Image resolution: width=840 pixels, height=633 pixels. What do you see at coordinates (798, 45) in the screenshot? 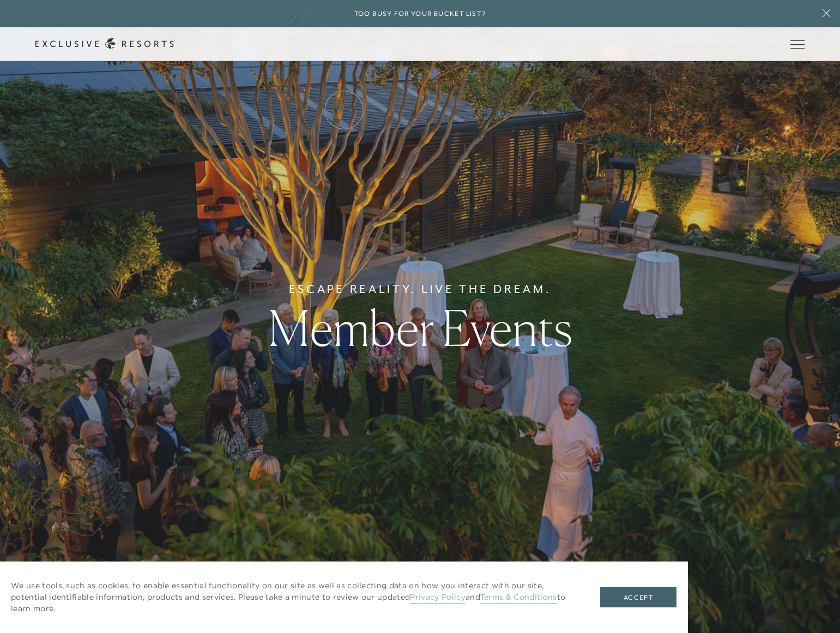
I see `button: Open navigation` at bounding box center [798, 45].